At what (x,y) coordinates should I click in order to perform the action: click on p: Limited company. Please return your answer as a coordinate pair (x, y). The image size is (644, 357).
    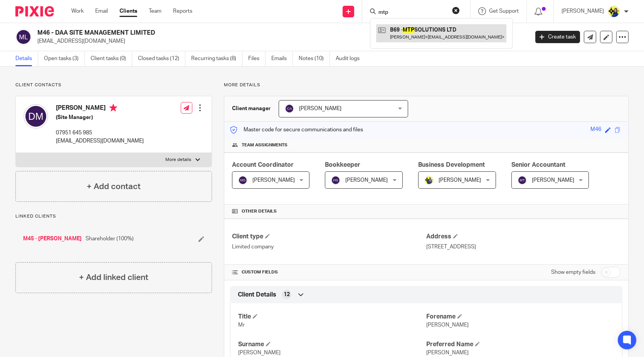
    Looking at the image, I should click on (329, 247).